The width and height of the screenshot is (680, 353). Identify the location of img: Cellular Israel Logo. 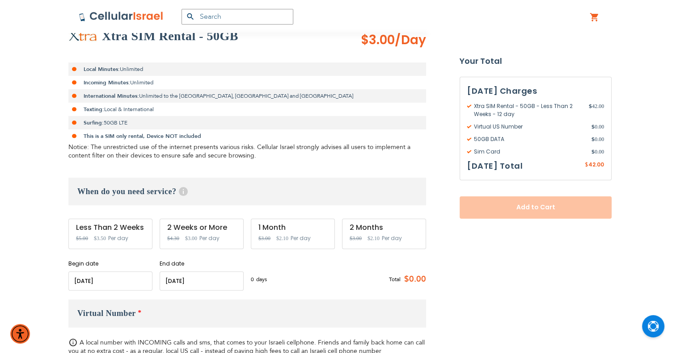
(121, 17).